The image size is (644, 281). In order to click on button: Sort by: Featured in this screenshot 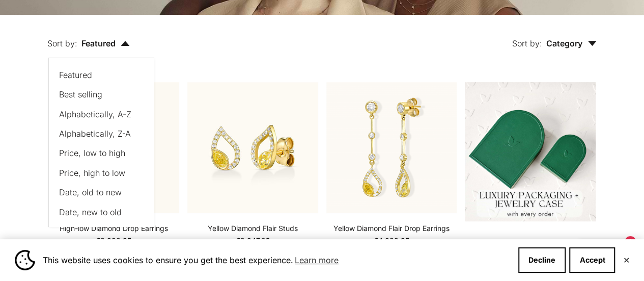, I will do `click(89, 36)`.